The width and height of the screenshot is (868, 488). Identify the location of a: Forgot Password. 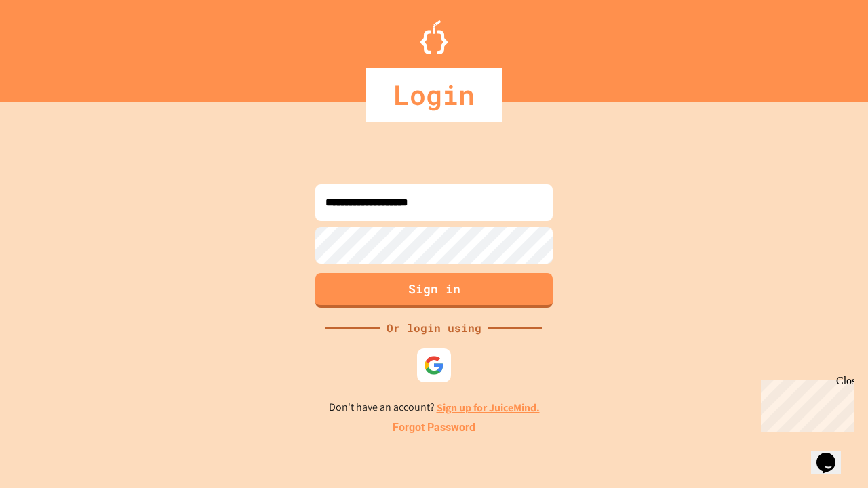
(434, 428).